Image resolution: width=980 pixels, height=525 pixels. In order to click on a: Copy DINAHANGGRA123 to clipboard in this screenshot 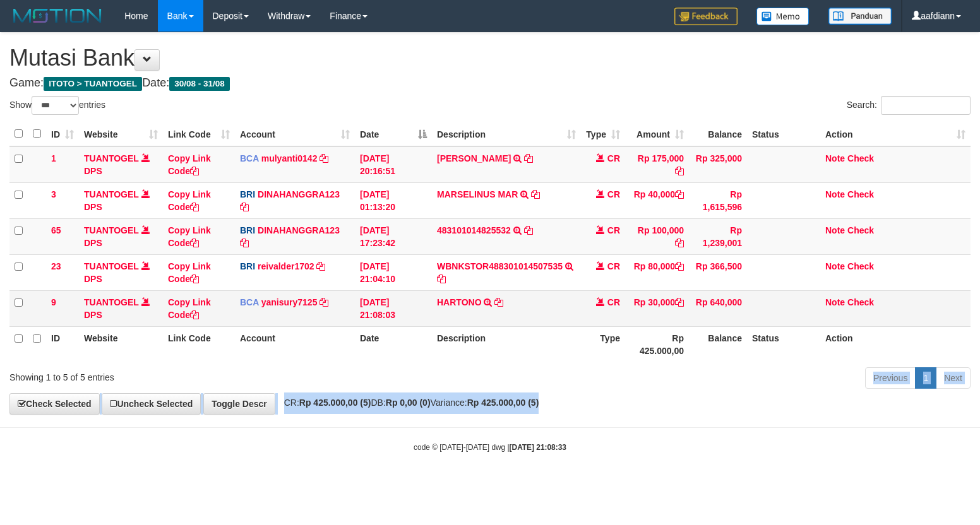, I will do `click(244, 207)`.